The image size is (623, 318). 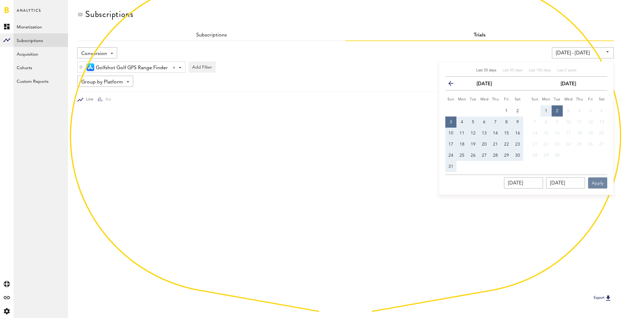 I want to click on button: 23, so click(x=518, y=144).